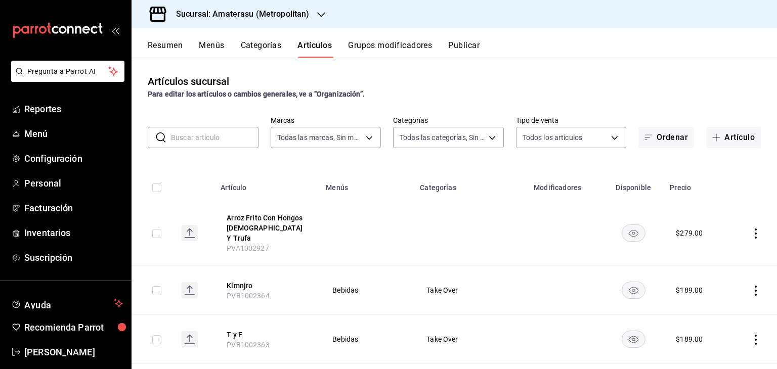  What do you see at coordinates (256, 94) in the screenshot?
I see `strong: Para editar los artículos o cambios generales, ve a “Organización”.` at bounding box center [256, 94].